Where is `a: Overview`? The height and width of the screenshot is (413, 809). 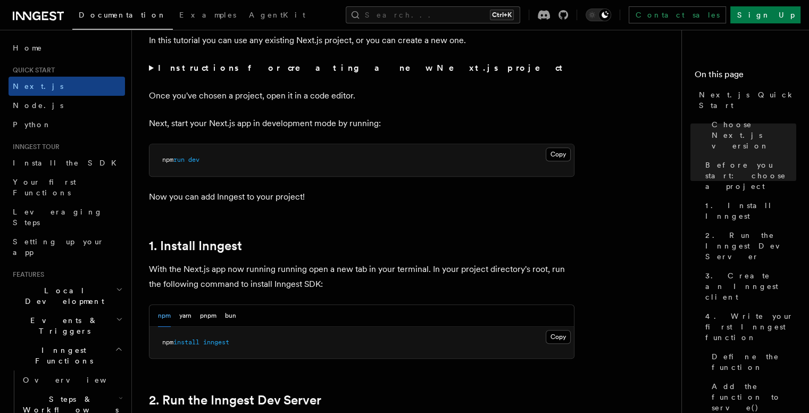 a: Overview is located at coordinates (72, 380).